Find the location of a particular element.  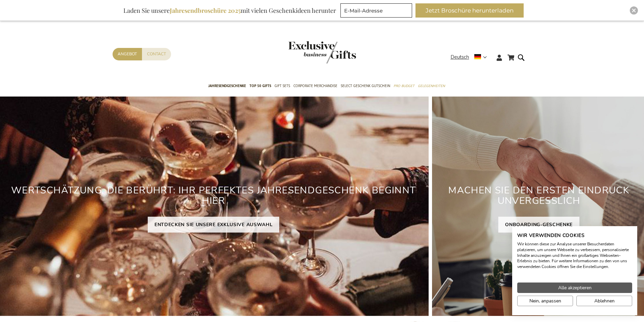

button: cookie Einstellungen anpassen is located at coordinates (545, 301).